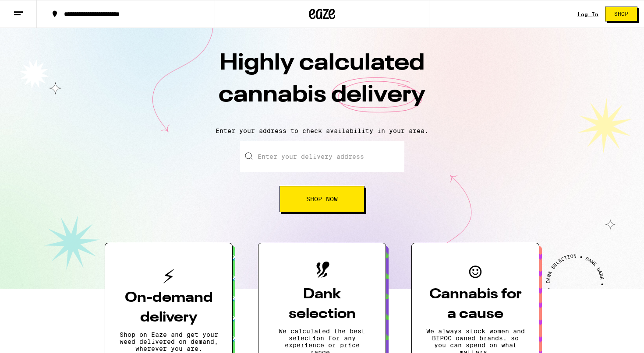  What do you see at coordinates (322, 199) in the screenshot?
I see `button: Shop Now` at bounding box center [322, 199].